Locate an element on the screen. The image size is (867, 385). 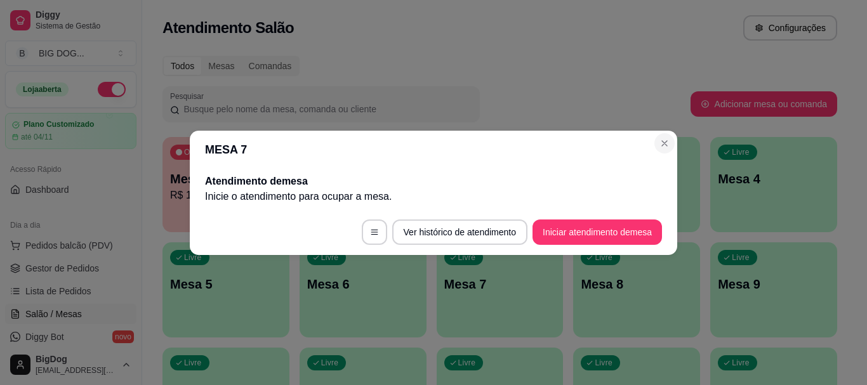
h2: Atendimento de mesa is located at coordinates (434, 182).